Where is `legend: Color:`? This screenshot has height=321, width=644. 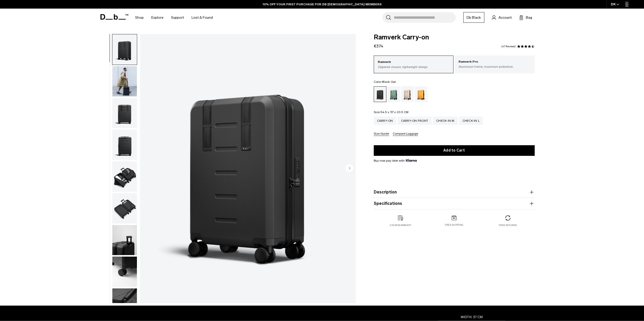
legend: Color: is located at coordinates (385, 82).